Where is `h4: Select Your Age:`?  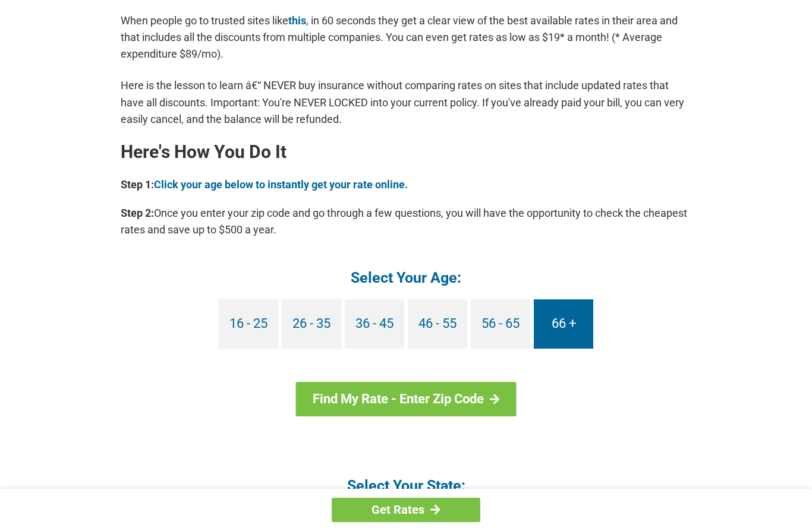 h4: Select Your Age: is located at coordinates (406, 278).